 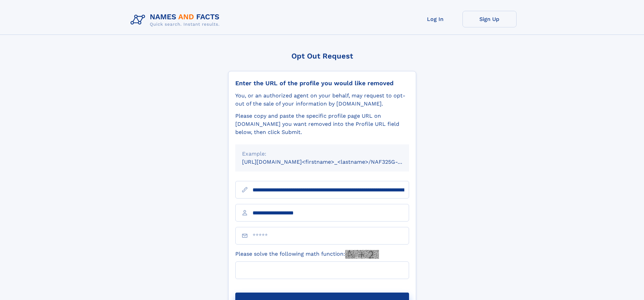 I want to click on label: Please solve the following math function:, so click(x=307, y=254).